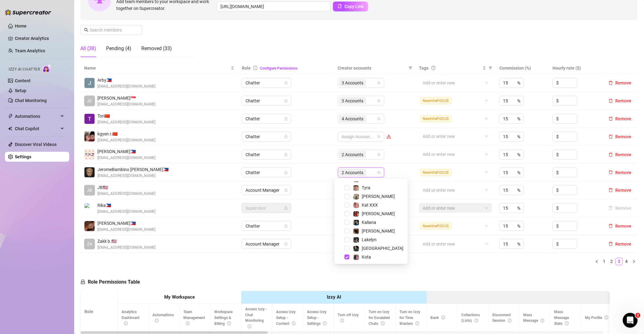 The height and width of the screenshot is (334, 644). Describe the element at coordinates (353, 118) in the screenshot. I see `span: 4 Accounts` at that location.